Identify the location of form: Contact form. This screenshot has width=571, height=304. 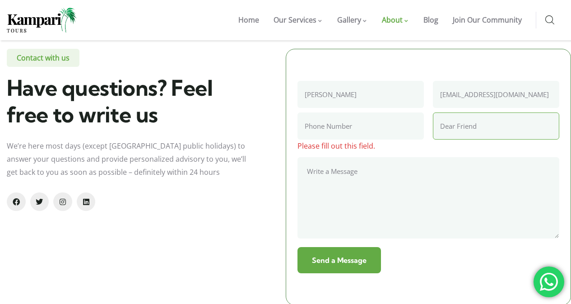
(428, 177).